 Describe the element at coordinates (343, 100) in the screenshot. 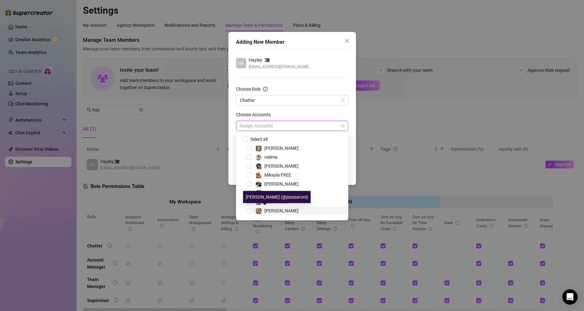

I see `span: lock` at that location.